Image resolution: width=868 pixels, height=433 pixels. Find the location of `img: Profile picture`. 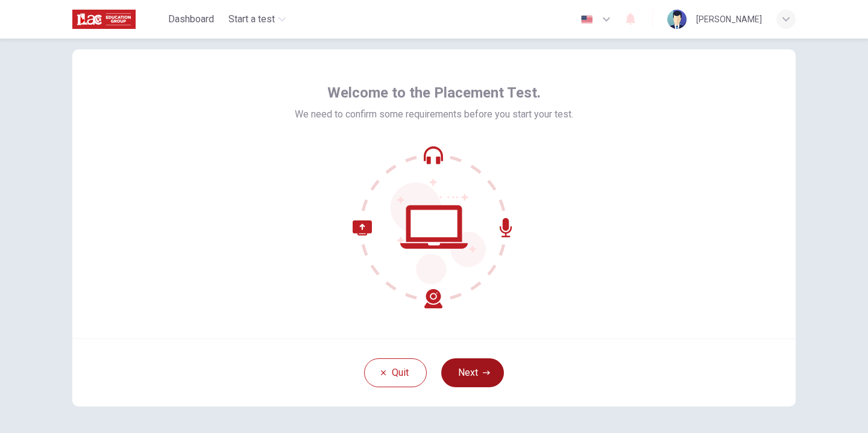

img: Profile picture is located at coordinates (677, 20).